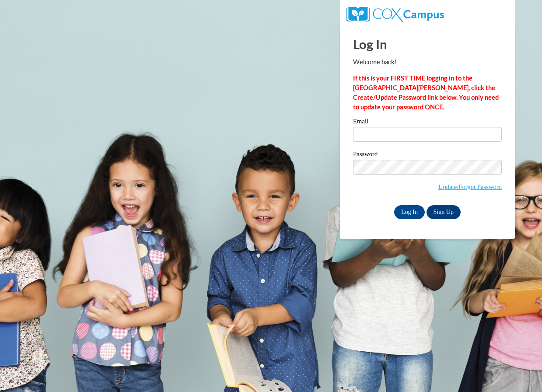 This screenshot has width=542, height=392. What do you see at coordinates (444, 212) in the screenshot?
I see `a: Sign Up` at bounding box center [444, 212].